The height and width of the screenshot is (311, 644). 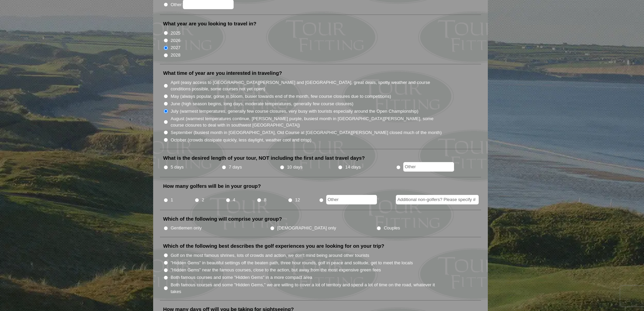 I want to click on label: 8, so click(x=265, y=199).